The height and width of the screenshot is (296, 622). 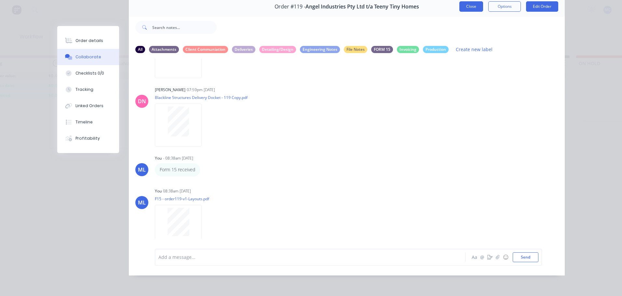 What do you see at coordinates (320, 49) in the screenshot?
I see `div: Engineering Notes` at bounding box center [320, 49].